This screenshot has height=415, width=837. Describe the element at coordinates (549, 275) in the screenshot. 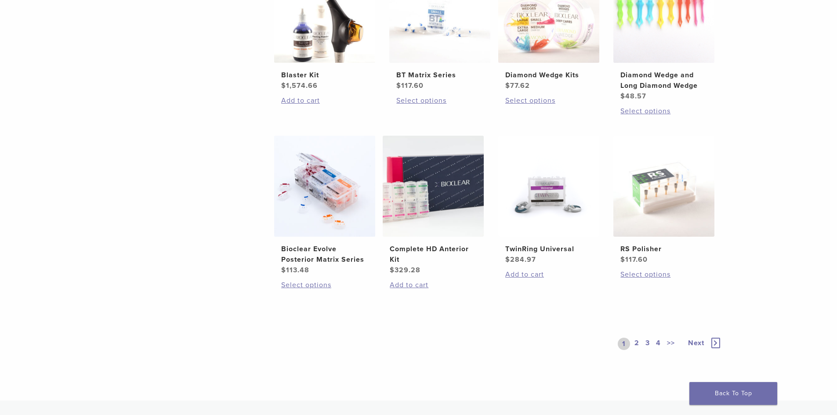

I see `a: Add to cart: “TwinRing Universal”` at that location.